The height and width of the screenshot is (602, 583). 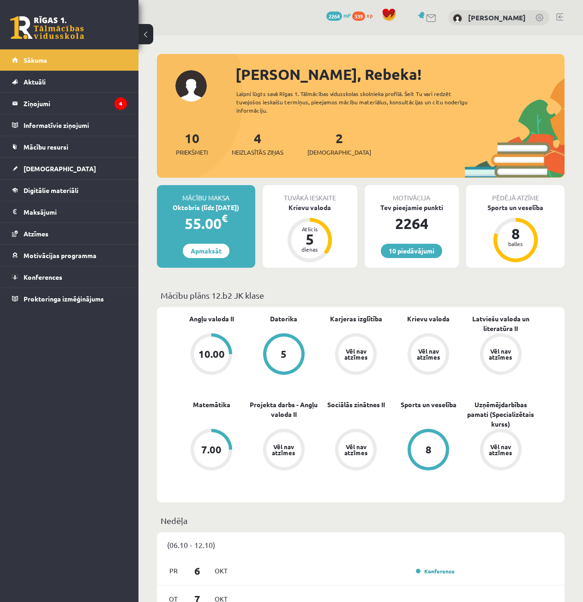 I want to click on a: 8, so click(x=428, y=450).